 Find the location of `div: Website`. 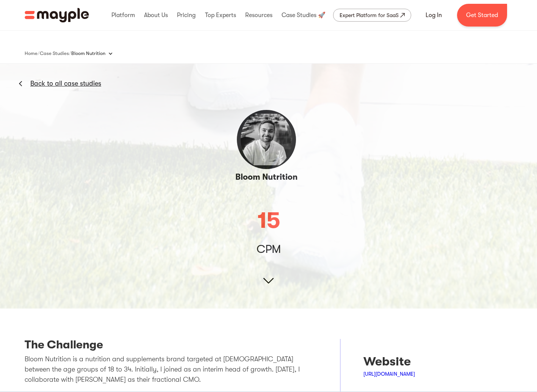

div: Website is located at coordinates (438, 362).